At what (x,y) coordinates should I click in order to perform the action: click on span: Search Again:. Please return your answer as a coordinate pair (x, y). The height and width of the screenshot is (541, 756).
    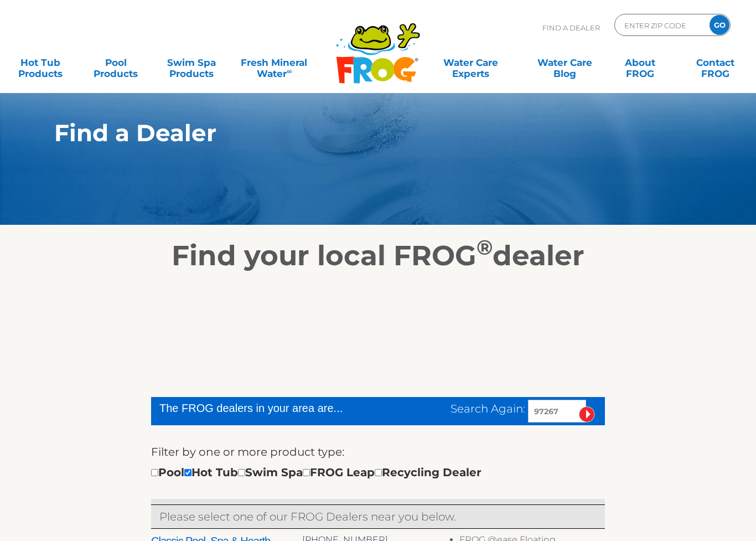
    Looking at the image, I should click on (487, 408).